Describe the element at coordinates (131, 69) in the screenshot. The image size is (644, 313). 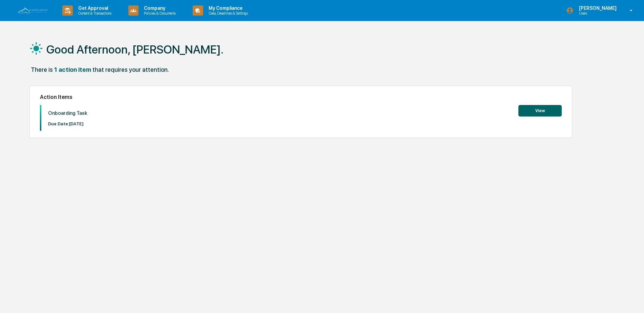
I see `div: that requires your attention.` at that location.